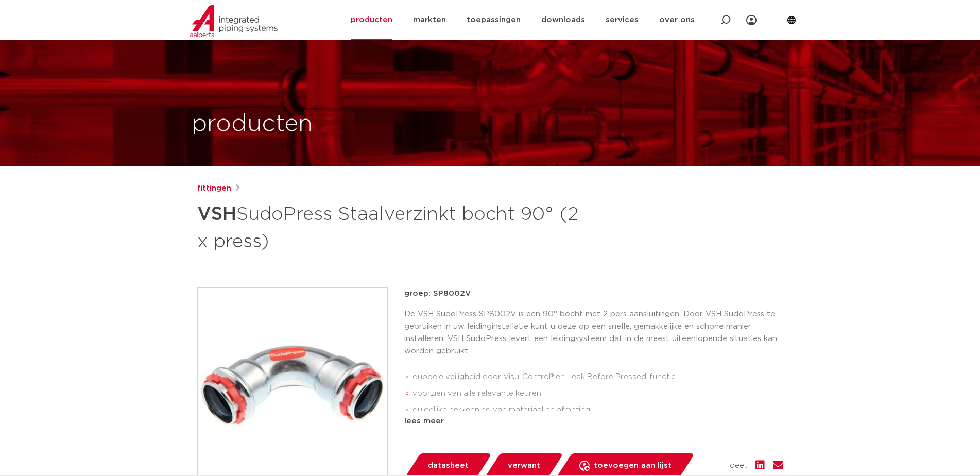 The height and width of the screenshot is (476, 980). I want to click on h1: SudoPress Staalverzinkt bocht 90° (2 x press), so click(390, 227).